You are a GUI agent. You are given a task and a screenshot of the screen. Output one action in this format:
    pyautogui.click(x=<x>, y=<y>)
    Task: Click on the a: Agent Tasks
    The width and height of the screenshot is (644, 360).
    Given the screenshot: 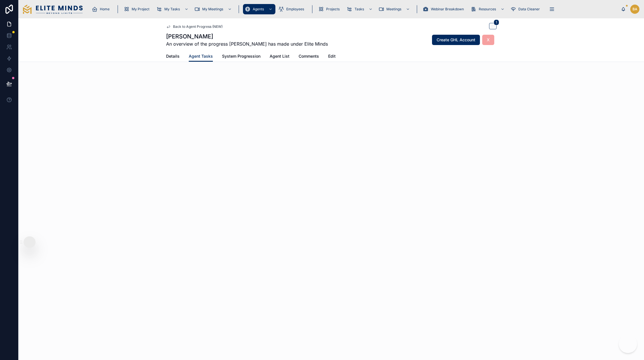 What is the action you would take?
    pyautogui.click(x=201, y=56)
    